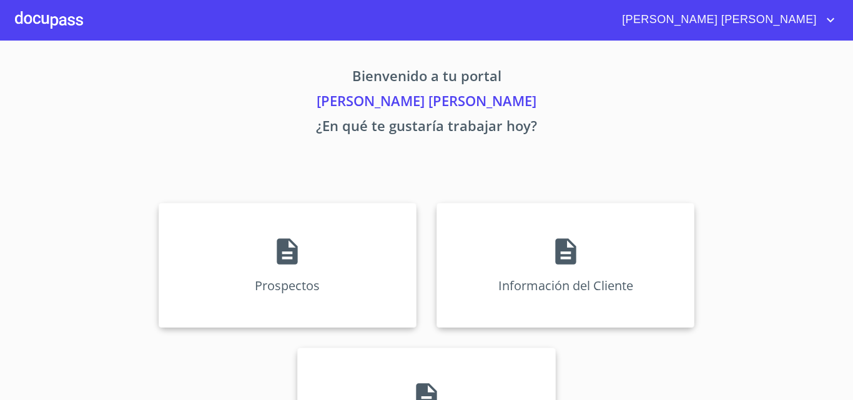 The width and height of the screenshot is (853, 400). What do you see at coordinates (565, 285) in the screenshot?
I see `p: Información del Cliente` at bounding box center [565, 285].